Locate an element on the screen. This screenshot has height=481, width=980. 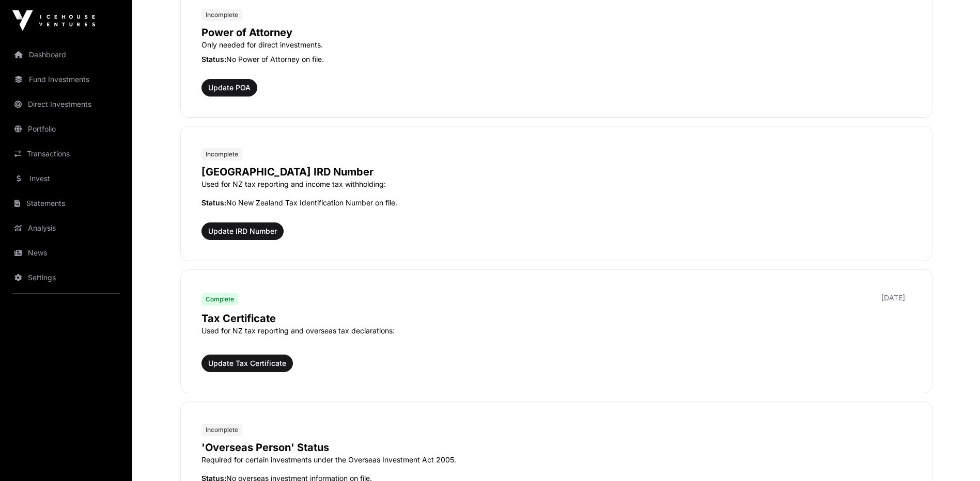
a: Analysis is located at coordinates (66, 228).